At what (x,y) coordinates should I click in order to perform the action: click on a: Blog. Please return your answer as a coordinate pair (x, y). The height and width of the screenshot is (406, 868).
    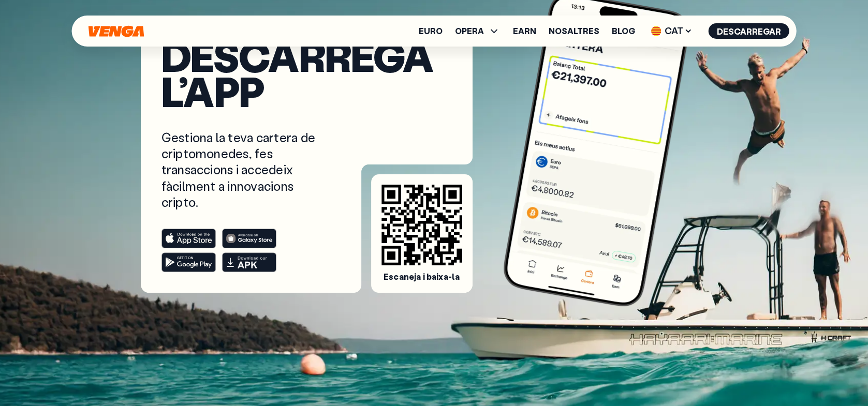
    Looking at the image, I should click on (624, 31).